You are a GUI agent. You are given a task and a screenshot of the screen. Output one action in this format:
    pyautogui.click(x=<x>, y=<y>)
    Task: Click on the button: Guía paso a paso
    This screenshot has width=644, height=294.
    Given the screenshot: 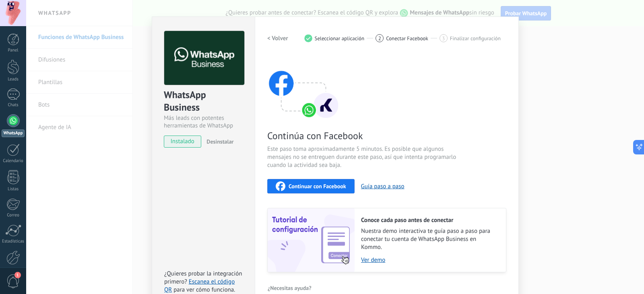 What is the action you would take?
    pyautogui.click(x=383, y=186)
    